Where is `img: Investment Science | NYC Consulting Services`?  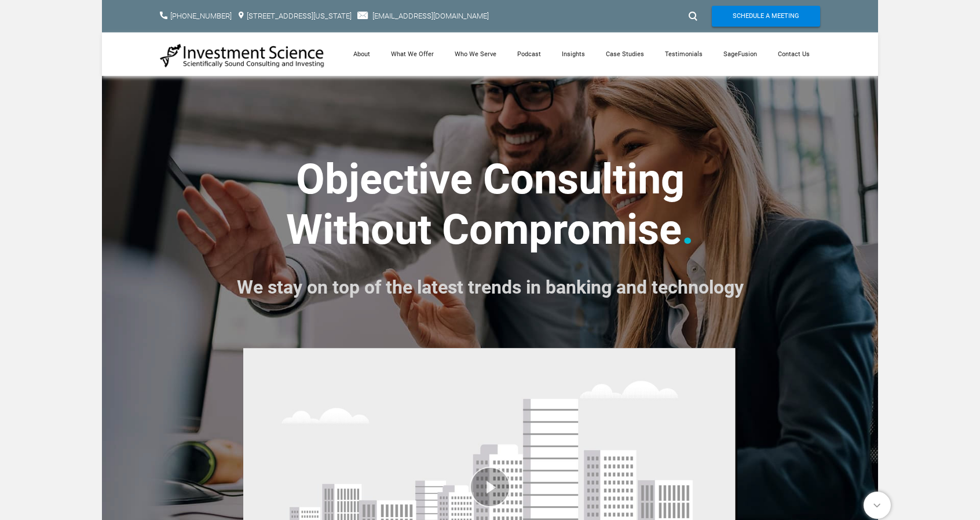
img: Investment Science | NYC Consulting Services is located at coordinates (242, 55).